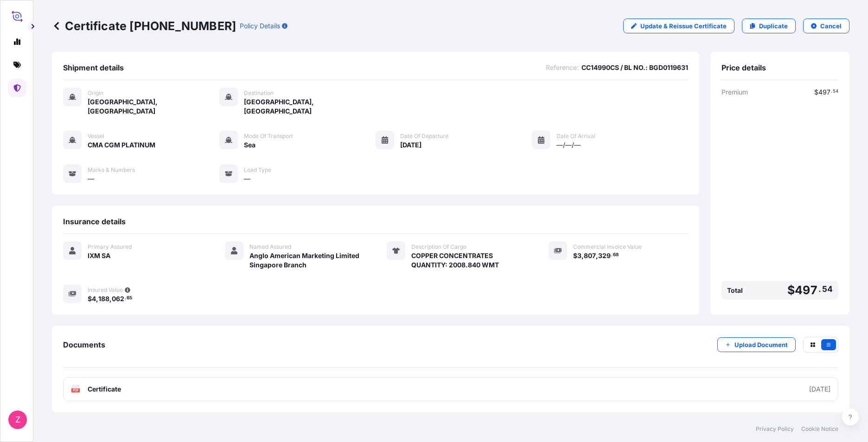 The width and height of the screenshot is (868, 442). I want to click on a: Duplicate, so click(769, 26).